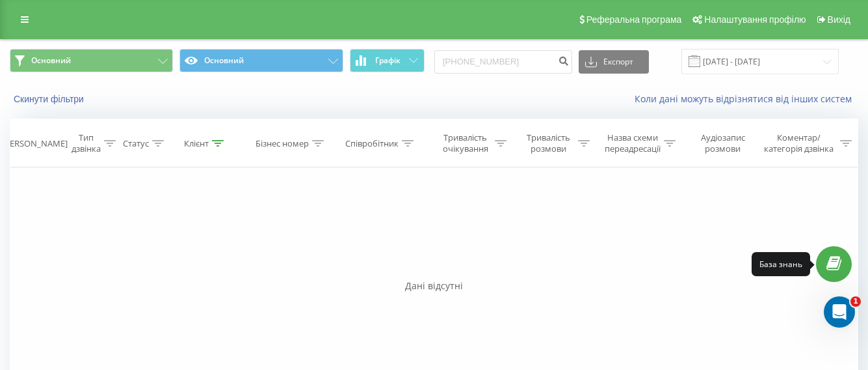  I want to click on button: Графік, so click(387, 60).